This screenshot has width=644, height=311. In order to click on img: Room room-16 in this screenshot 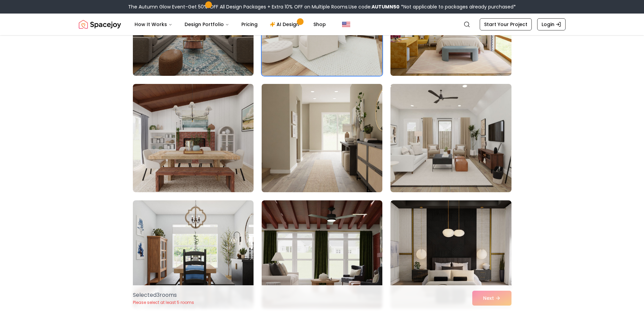, I will do `click(193, 255)`.